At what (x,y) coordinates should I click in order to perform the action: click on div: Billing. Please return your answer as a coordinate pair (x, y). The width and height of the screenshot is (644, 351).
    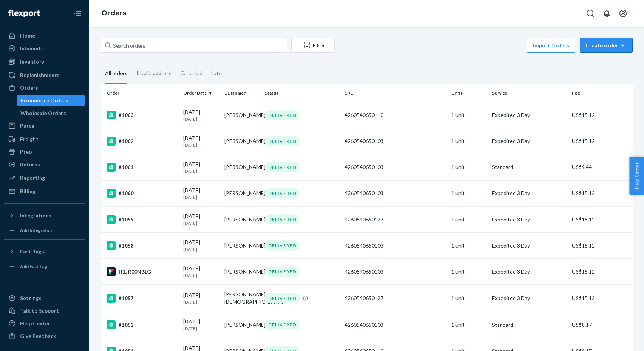
    Looking at the image, I should click on (28, 191).